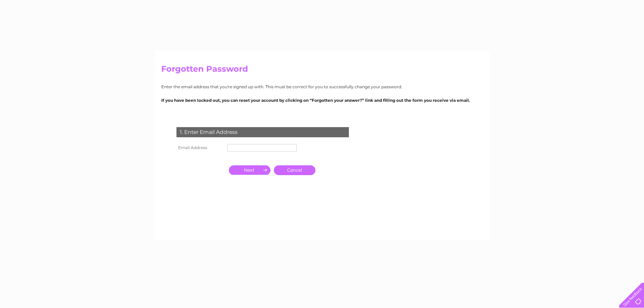  I want to click on a: Cancel, so click(294, 170).